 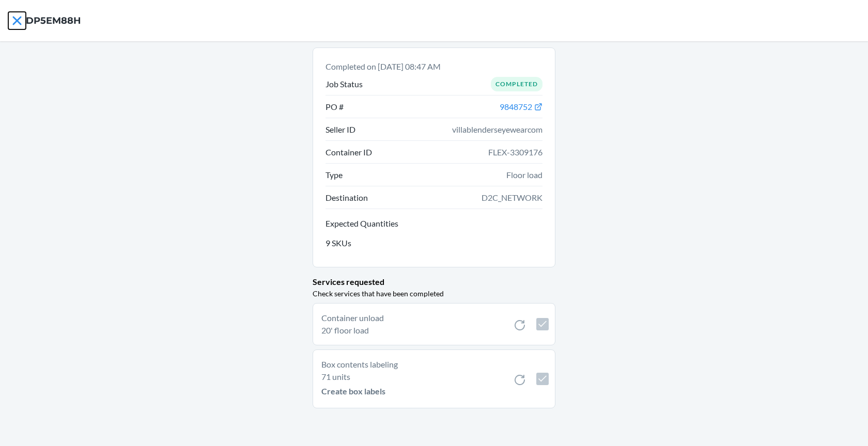 What do you see at coordinates (515, 153) in the screenshot?
I see `span: FLEX-3309176` at bounding box center [515, 153].